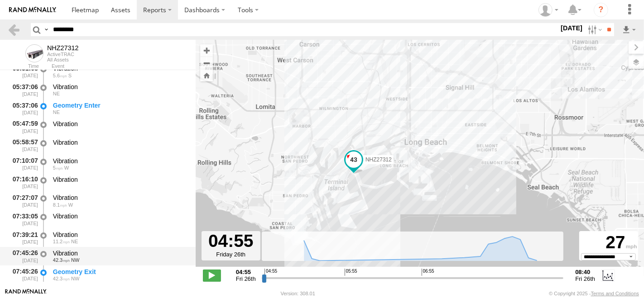 Image resolution: width=644 pixels, height=298 pixels. Describe the element at coordinates (351, 273) in the screenshot. I see `span: 05:55` at that location.